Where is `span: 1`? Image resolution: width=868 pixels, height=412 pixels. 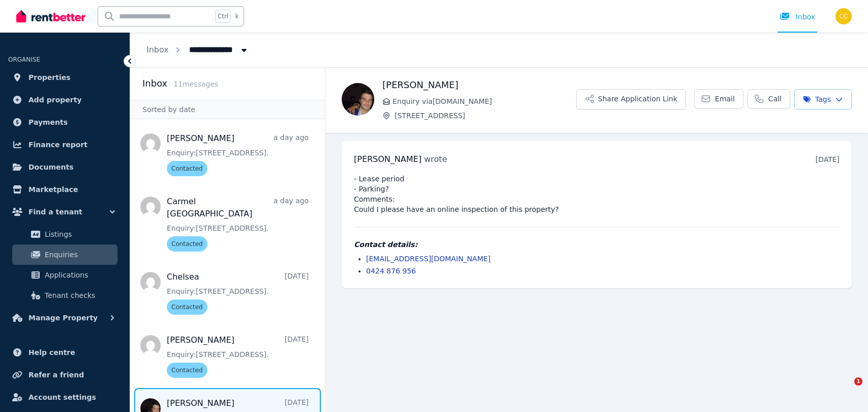 span: 1 is located at coordinates (859, 381).